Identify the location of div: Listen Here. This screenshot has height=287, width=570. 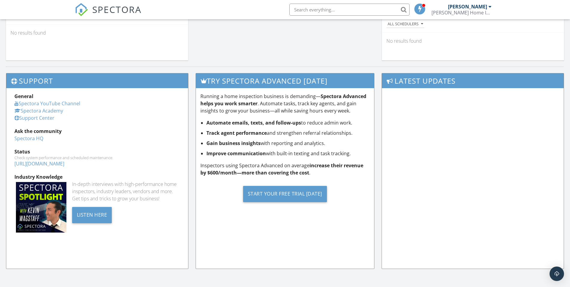
(92, 215).